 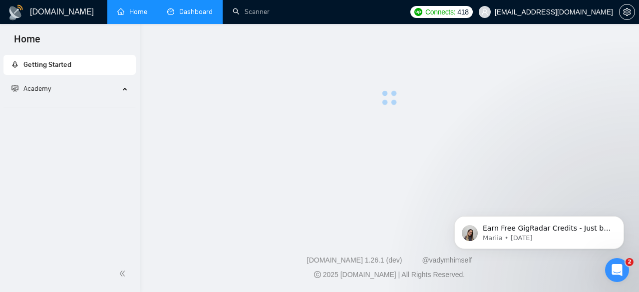 I want to click on span: double-left, so click(x=124, y=273).